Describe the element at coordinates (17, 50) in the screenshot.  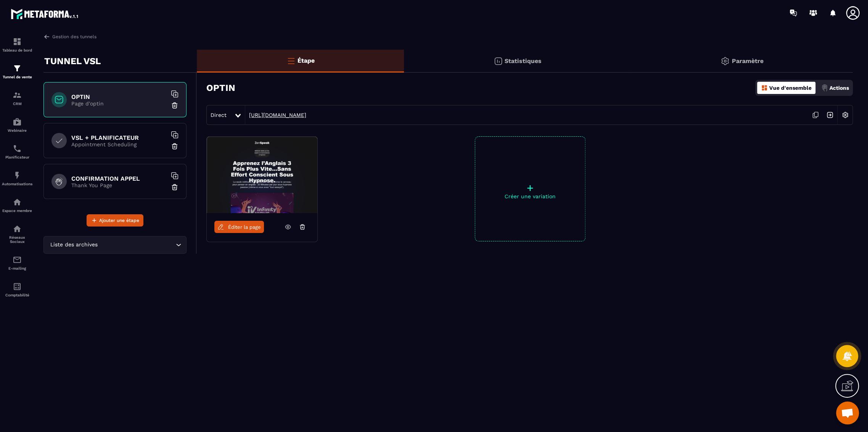
I see `p: Tableau de bord` at that location.